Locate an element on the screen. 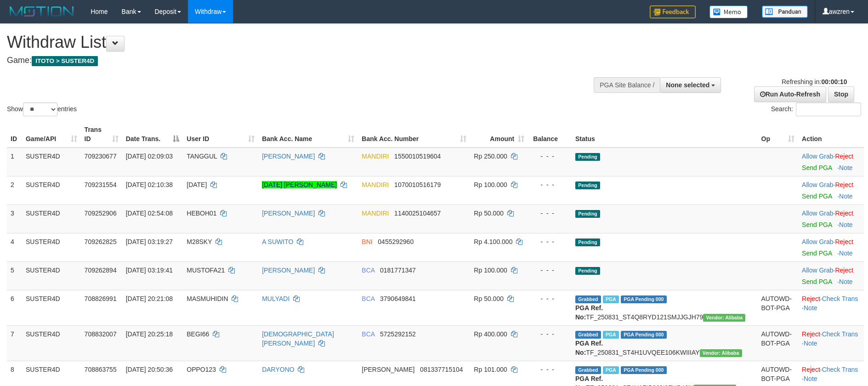  select: Showentries is located at coordinates (40, 109).